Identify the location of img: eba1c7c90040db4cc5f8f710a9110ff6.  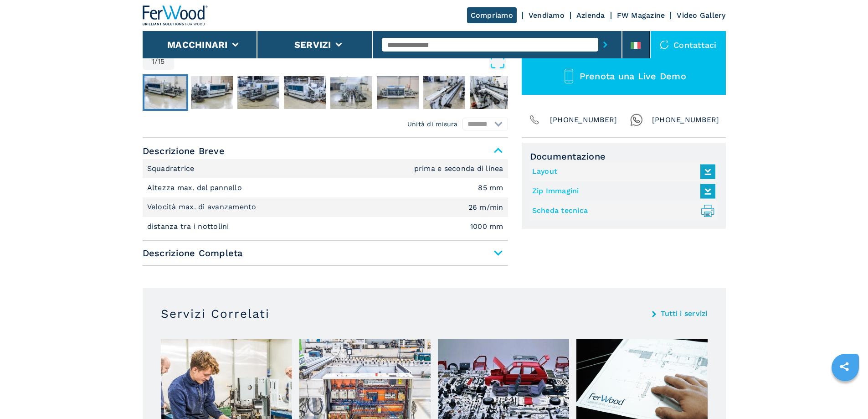
(305, 92).